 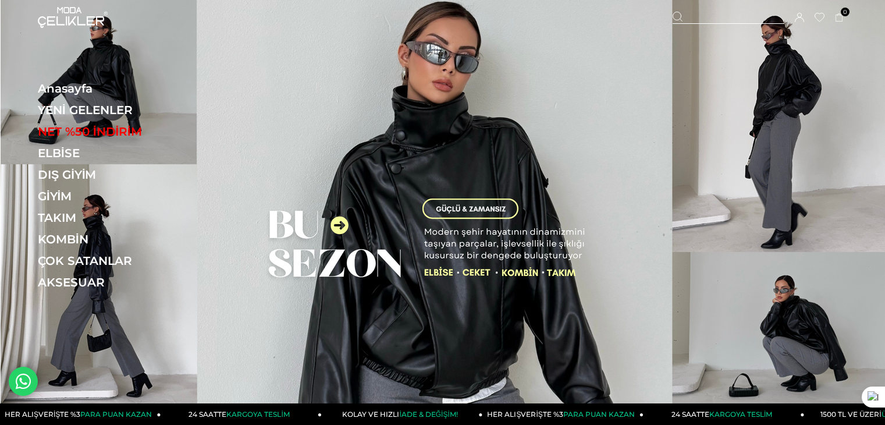 What do you see at coordinates (73, 17) in the screenshot?
I see `img: logo` at bounding box center [73, 17].